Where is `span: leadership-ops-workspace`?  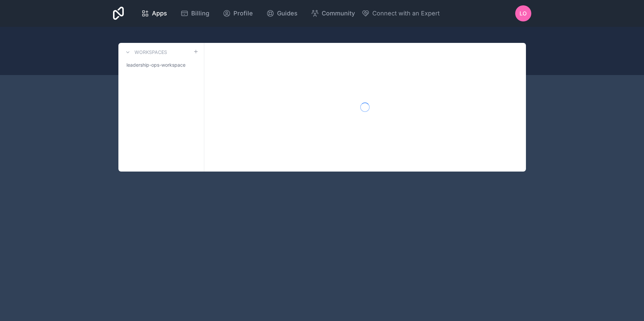
span: leadership-ops-workspace is located at coordinates (156, 65).